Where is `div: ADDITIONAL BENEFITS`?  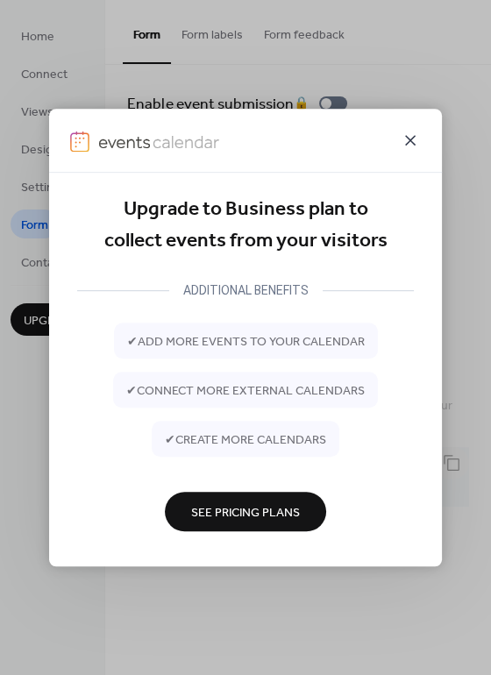 div: ADDITIONAL BENEFITS is located at coordinates (246, 290).